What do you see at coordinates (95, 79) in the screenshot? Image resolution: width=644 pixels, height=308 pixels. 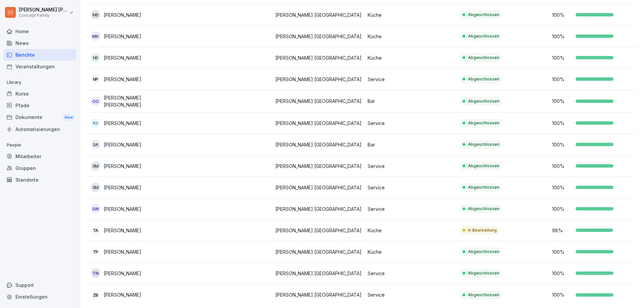 I see `div: NP` at bounding box center [95, 79].